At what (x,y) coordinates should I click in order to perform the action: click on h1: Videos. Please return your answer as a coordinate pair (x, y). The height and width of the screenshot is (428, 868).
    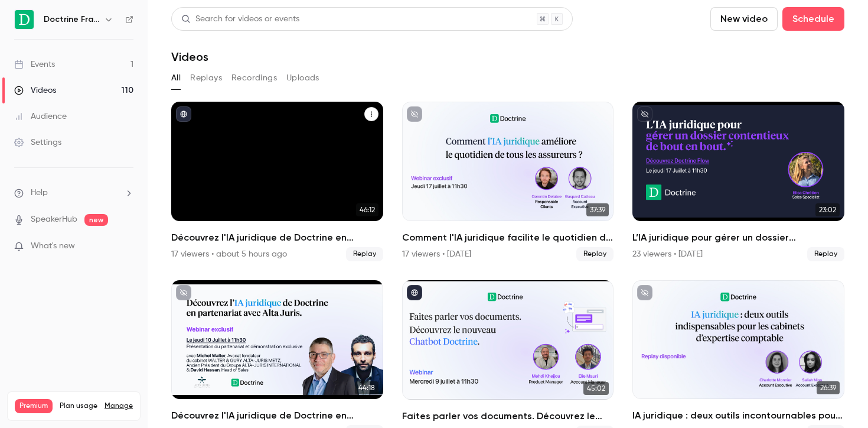
    Looking at the image, I should click on (190, 57).